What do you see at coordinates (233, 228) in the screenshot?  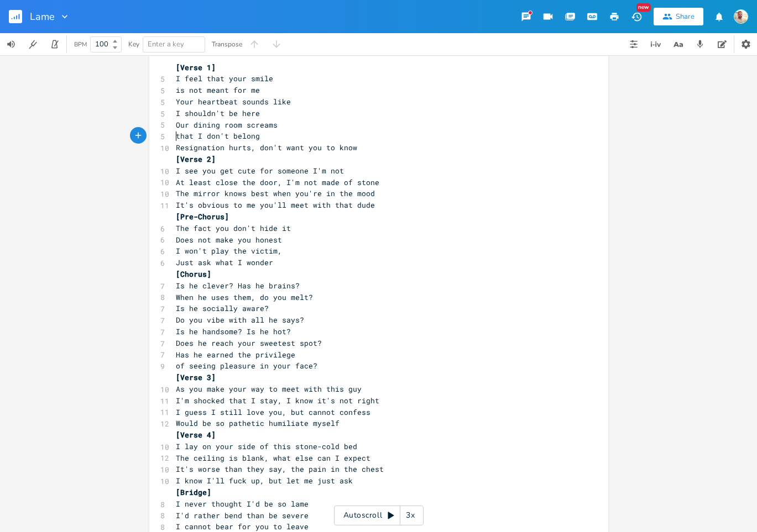 I see `span: The fact you don't hide it` at bounding box center [233, 228].